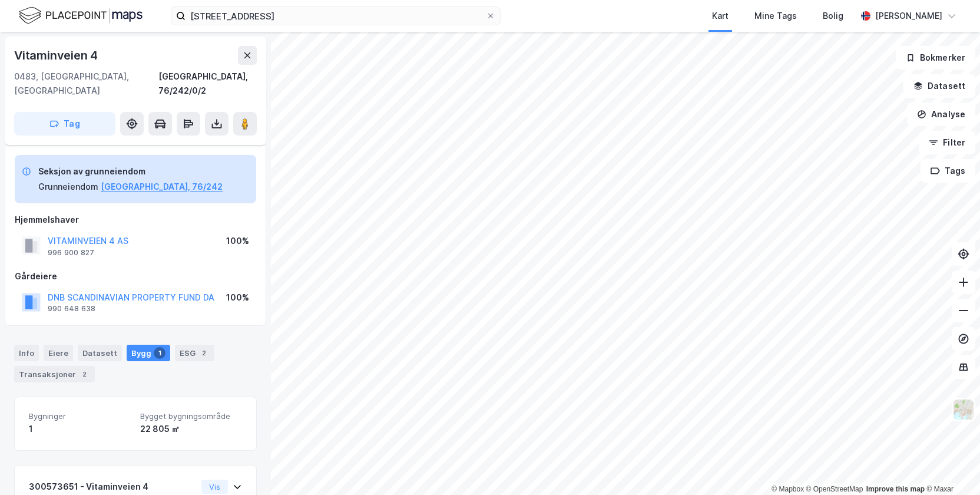 This screenshot has height=495, width=980. I want to click on a: OpenStreetMap, so click(835, 489).